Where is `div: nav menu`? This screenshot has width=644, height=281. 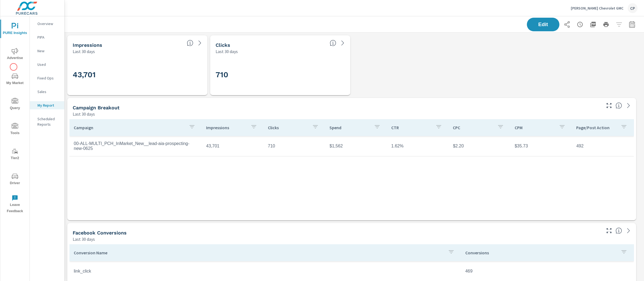
div: nav menu is located at coordinates (15, 116).